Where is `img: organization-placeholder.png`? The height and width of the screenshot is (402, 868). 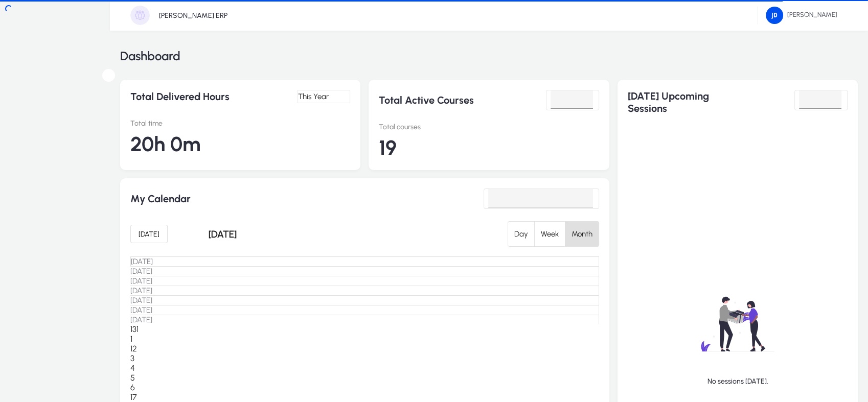
img: organization-placeholder.png is located at coordinates (140, 15).